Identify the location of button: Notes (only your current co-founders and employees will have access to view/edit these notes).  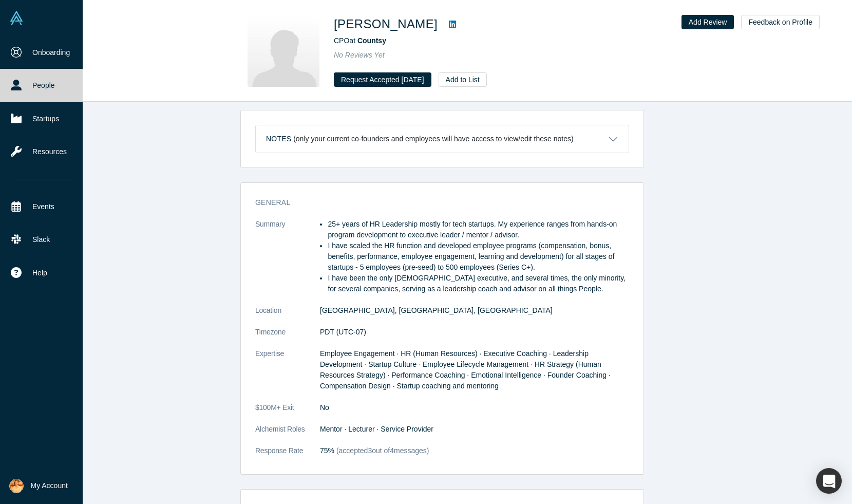
(442, 139).